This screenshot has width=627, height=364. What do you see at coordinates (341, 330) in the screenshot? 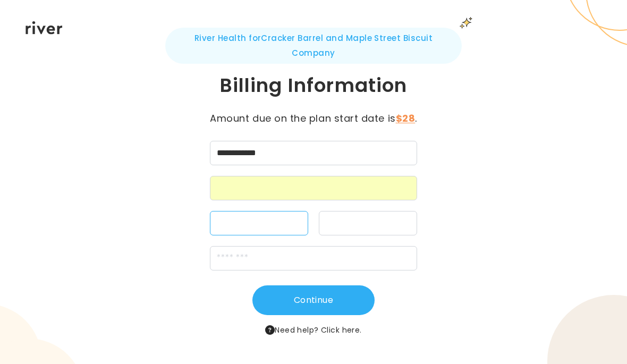
I see `button: Click here.` at bounding box center [341, 330].